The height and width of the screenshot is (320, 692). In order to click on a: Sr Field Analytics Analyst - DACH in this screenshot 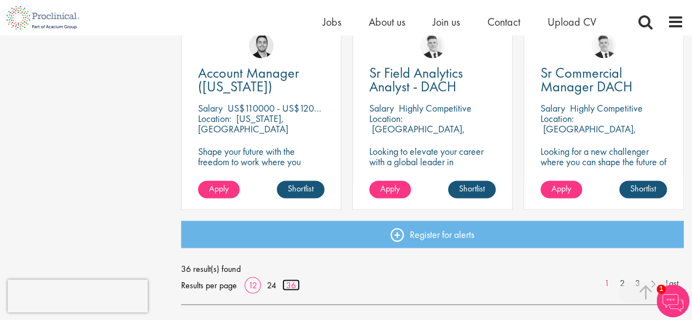, I will do `click(432, 80)`.